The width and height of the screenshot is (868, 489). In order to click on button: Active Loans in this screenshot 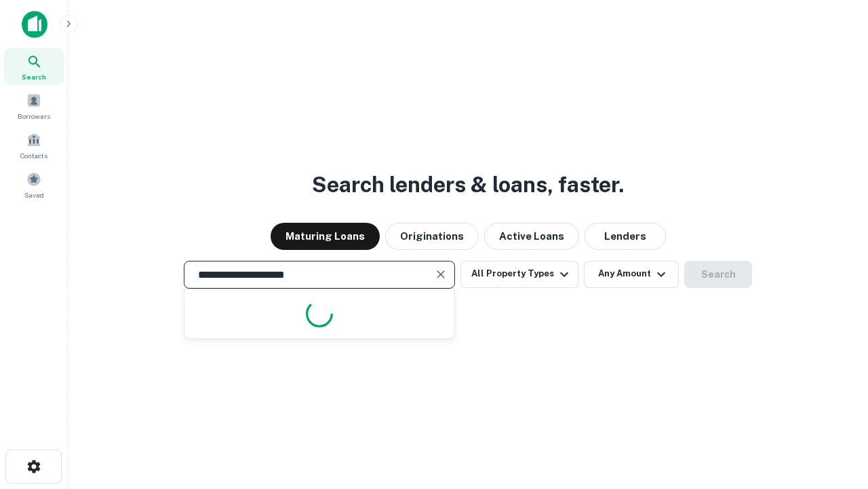, I will do `click(531, 236)`.